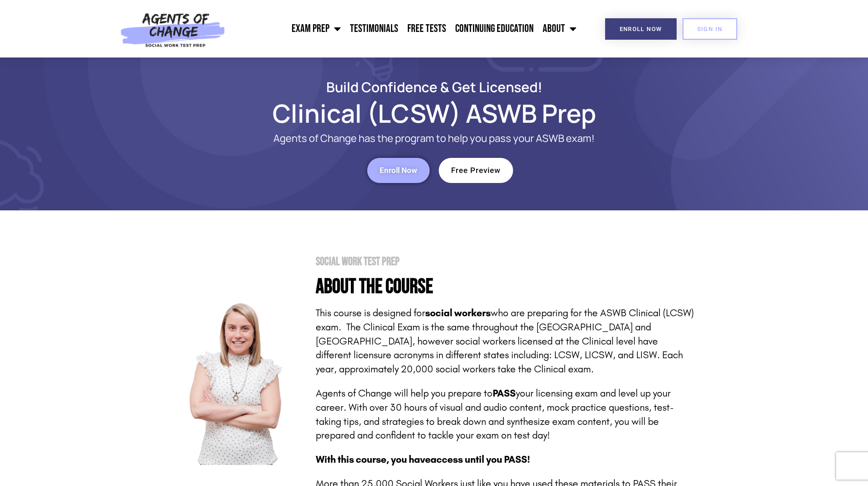 The height and width of the screenshot is (486, 868). What do you see at coordinates (481, 459) in the screenshot?
I see `span: access until you PASS!` at bounding box center [481, 459].